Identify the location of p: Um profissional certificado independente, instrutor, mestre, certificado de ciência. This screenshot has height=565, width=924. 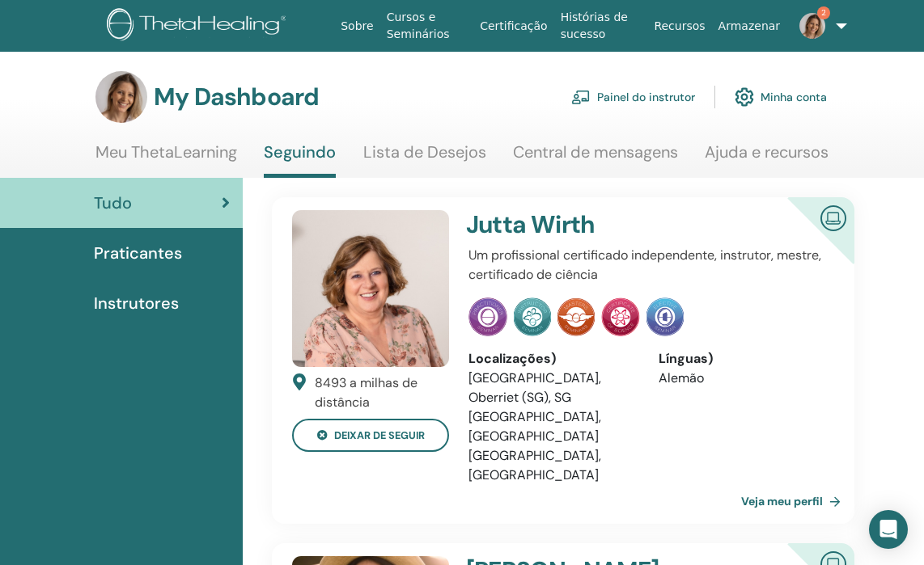
(646, 265).